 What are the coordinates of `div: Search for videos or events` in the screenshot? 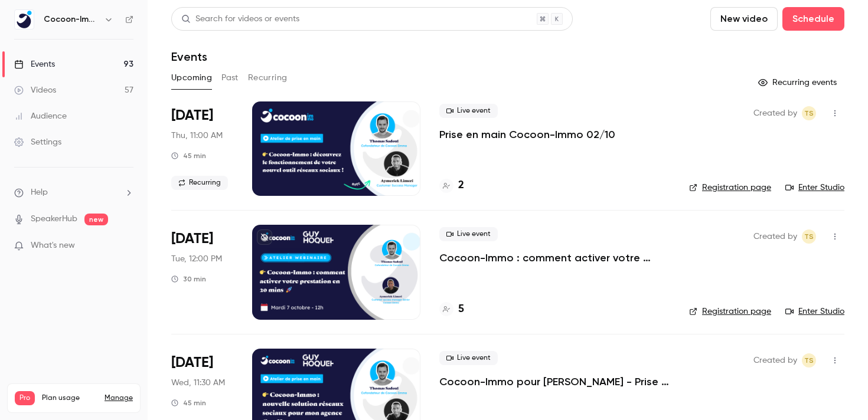 It's located at (241, 19).